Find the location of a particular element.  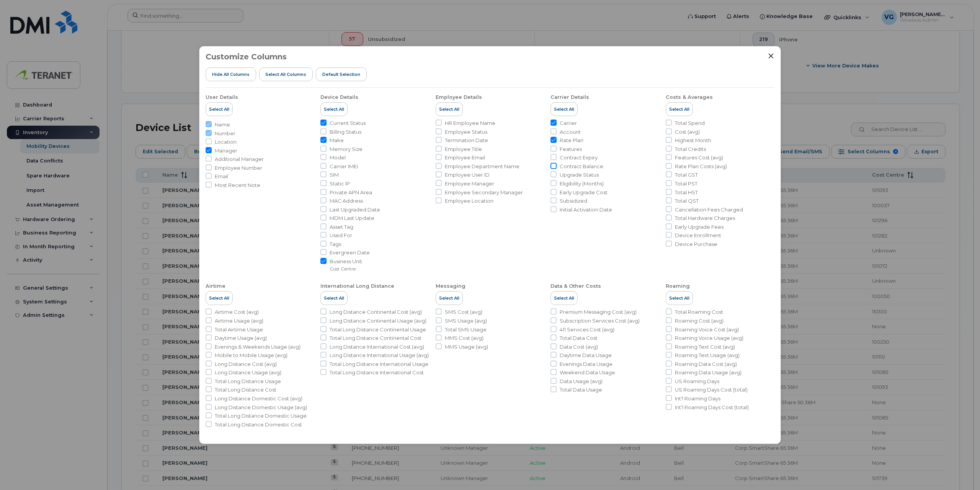

span: Contract Balance is located at coordinates (581, 166).